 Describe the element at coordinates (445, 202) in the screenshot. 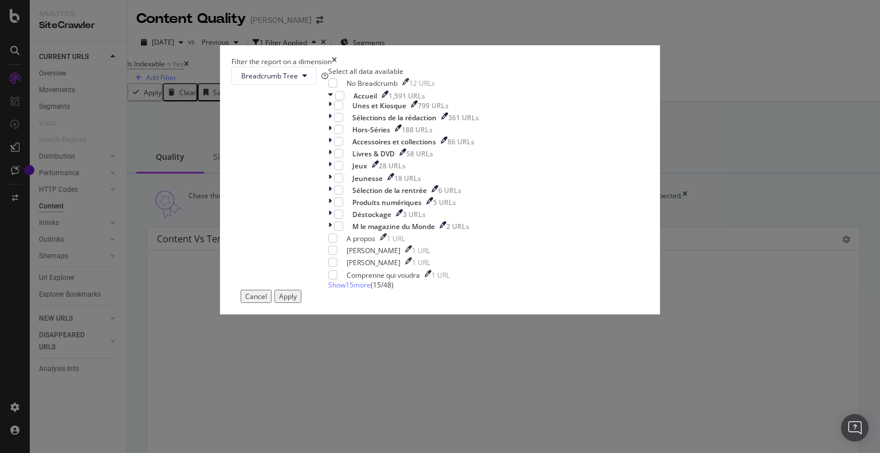

I see `div: 5 URLs` at that location.